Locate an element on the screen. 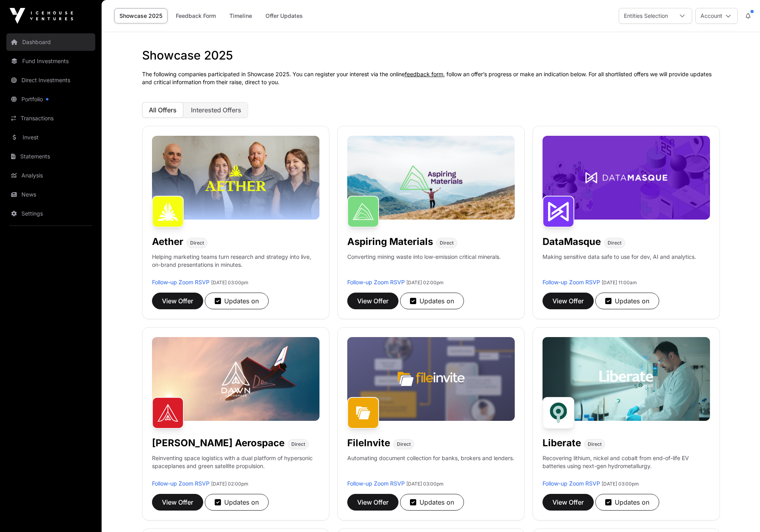  h1: Liberate is located at coordinates (562, 443).